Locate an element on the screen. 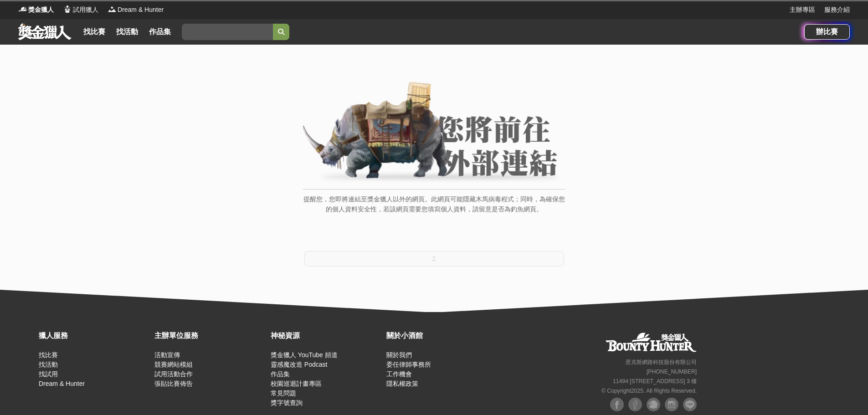  a: 關於我們 is located at coordinates (399, 355).